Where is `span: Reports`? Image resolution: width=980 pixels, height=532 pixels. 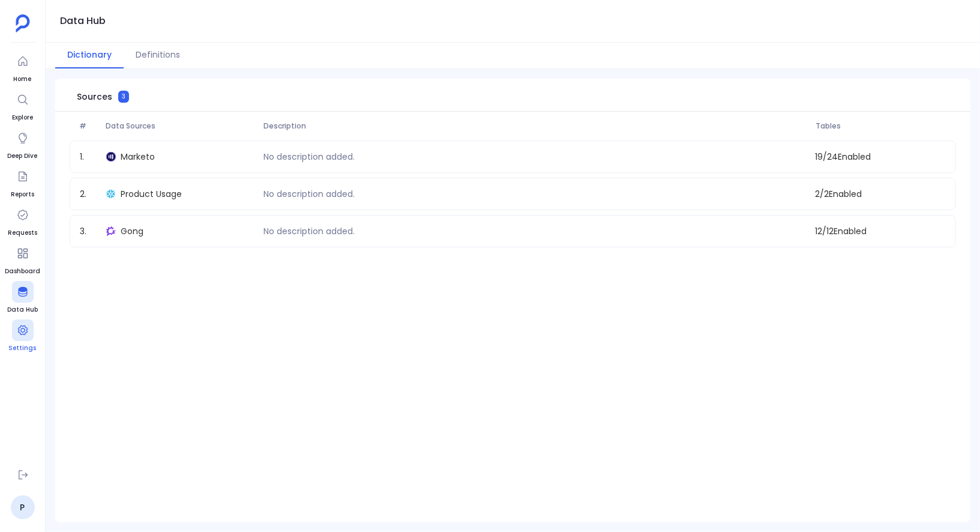
span: Reports is located at coordinates (23, 195).